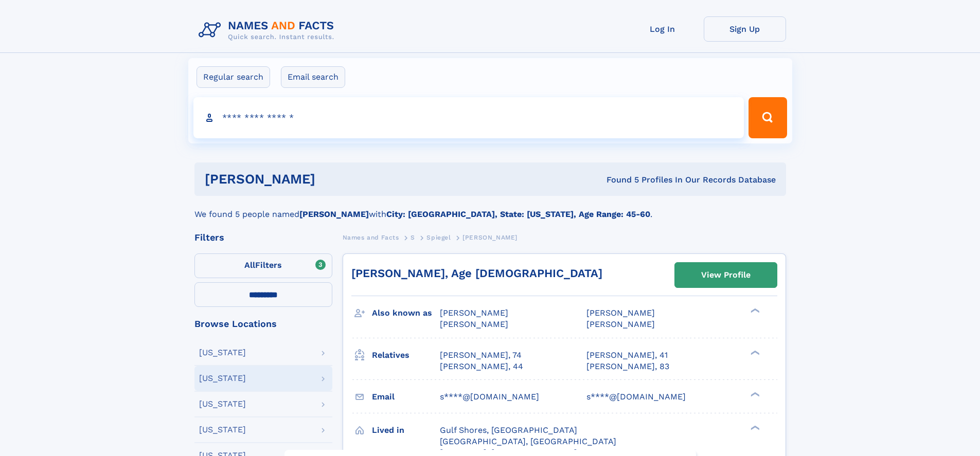 The width and height of the screenshot is (980, 456). Describe the element at coordinates (413, 237) in the screenshot. I see `a: S` at that location.